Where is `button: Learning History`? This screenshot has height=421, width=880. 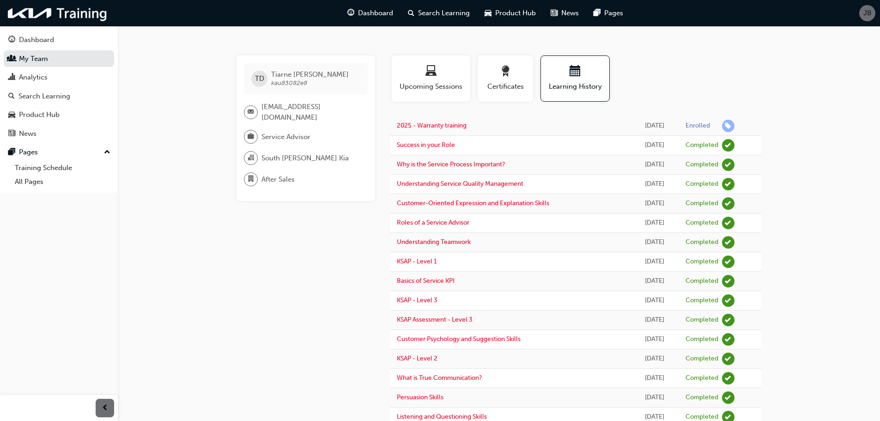
button: Learning History is located at coordinates (575, 78).